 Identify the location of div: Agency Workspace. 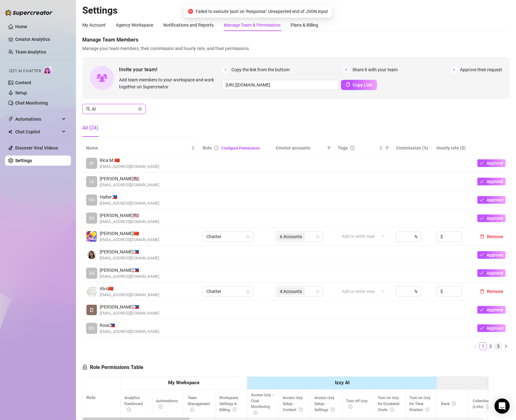
(135, 25).